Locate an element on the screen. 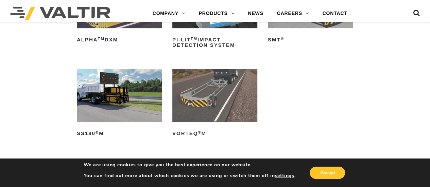 The height and width of the screenshot is (187, 430). h2: PI-LIT Impact Detection System is located at coordinates (215, 43).